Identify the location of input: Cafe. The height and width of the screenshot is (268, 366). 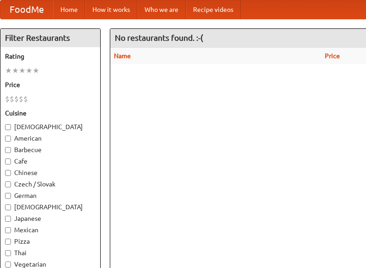
(8, 161).